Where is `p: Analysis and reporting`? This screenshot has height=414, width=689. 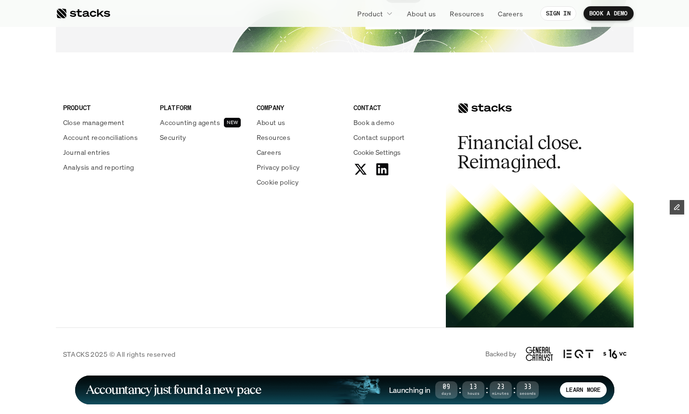
p: Analysis and reporting is located at coordinates (99, 167).